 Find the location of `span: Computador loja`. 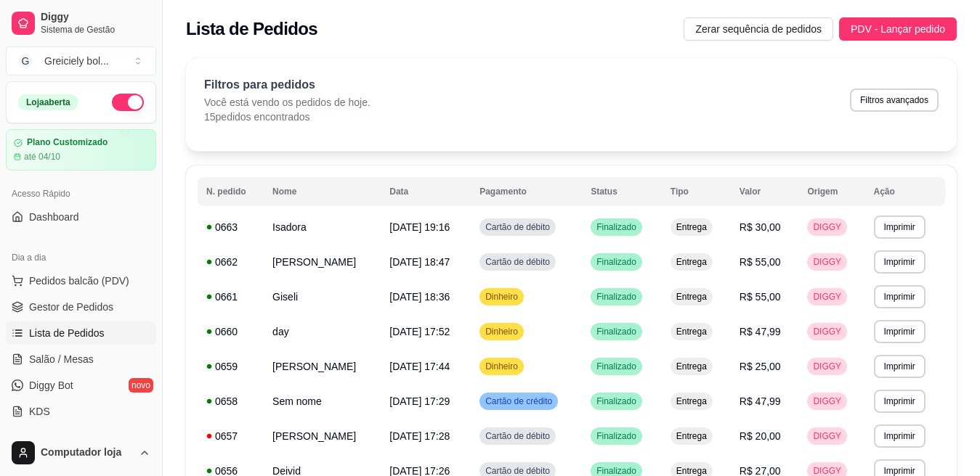

span: Computador loja is located at coordinates (87, 453).